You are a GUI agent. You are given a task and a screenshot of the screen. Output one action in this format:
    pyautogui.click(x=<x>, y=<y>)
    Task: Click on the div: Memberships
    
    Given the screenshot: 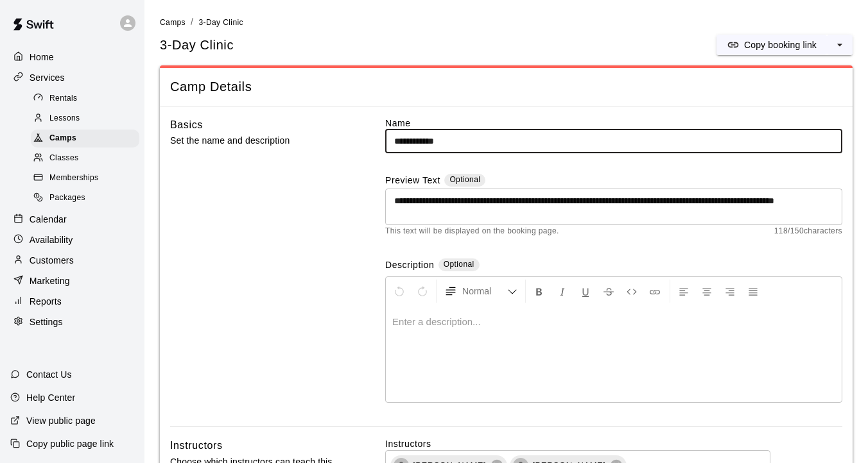 What is the action you would take?
    pyautogui.click(x=85, y=178)
    